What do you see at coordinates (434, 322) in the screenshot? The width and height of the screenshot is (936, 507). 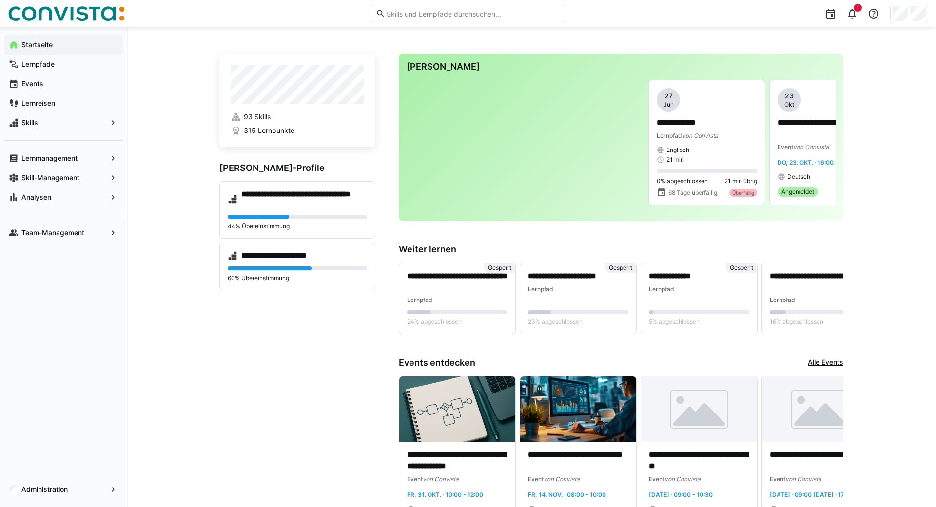 I see `span: 24% abgeschlossen` at bounding box center [434, 322].